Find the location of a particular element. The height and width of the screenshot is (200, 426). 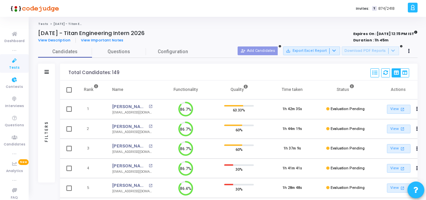

th: Functionality is located at coordinates (186, 90).